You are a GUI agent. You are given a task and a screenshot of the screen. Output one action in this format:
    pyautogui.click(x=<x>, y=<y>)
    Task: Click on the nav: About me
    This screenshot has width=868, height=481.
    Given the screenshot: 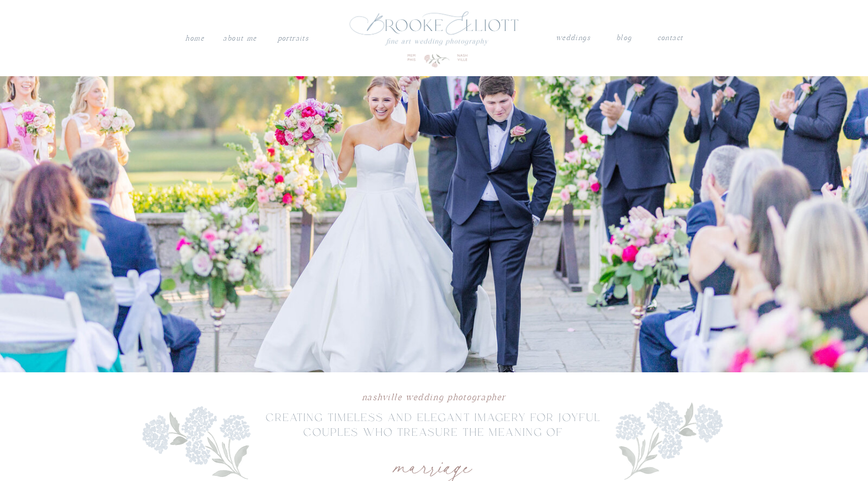 What is the action you would take?
    pyautogui.click(x=240, y=39)
    